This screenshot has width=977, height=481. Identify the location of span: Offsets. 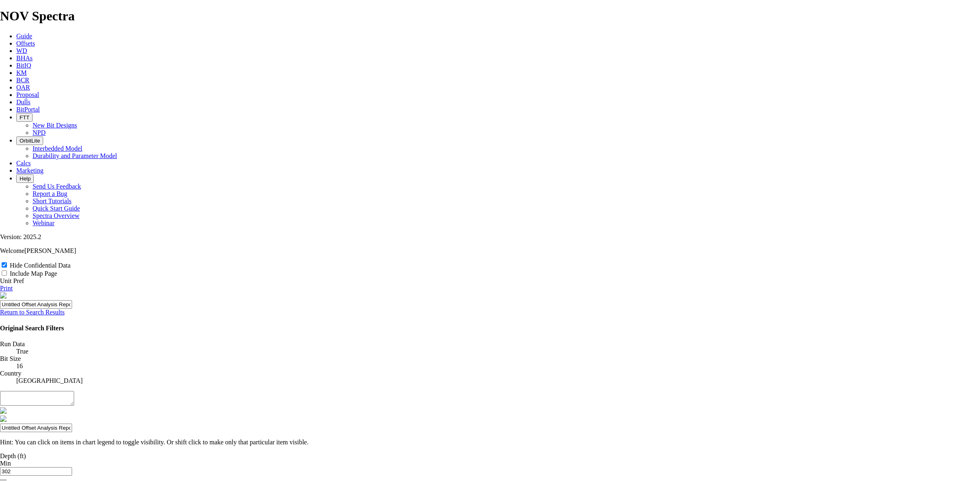
(26, 43).